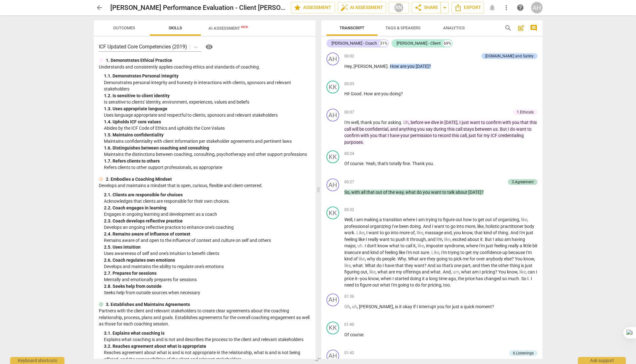  What do you see at coordinates (445, 8) in the screenshot?
I see `button: Sharing summary` at bounding box center [445, 8].